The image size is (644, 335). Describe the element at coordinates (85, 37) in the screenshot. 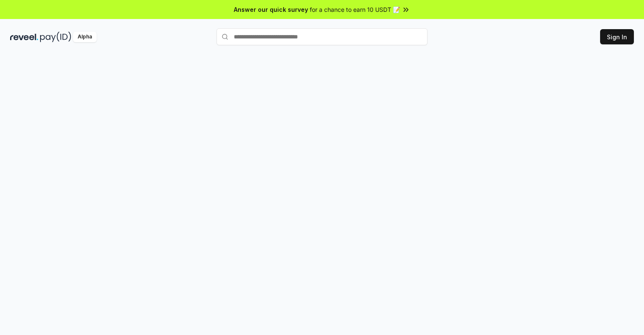

I see `div: Alpha` at that location.